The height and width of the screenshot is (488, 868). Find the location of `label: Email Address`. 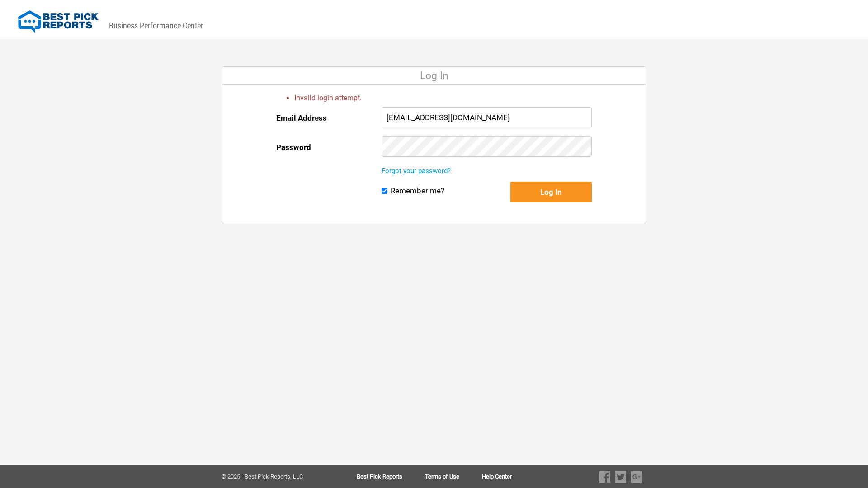

label: Email Address is located at coordinates (301, 118).